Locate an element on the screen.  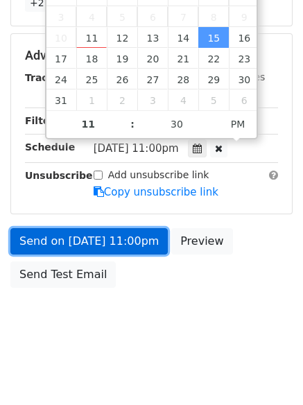
span: September 5, 2025 is located at coordinates (214, 100).